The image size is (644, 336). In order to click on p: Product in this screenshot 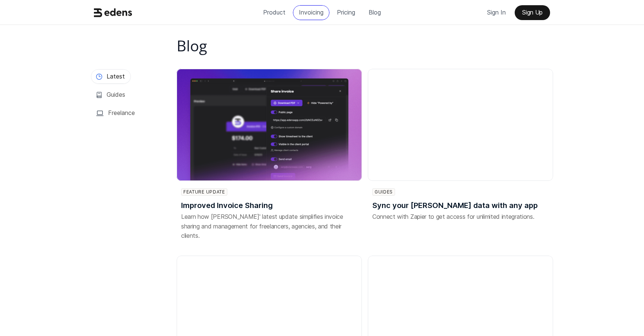, I will do `click(275, 13)`.